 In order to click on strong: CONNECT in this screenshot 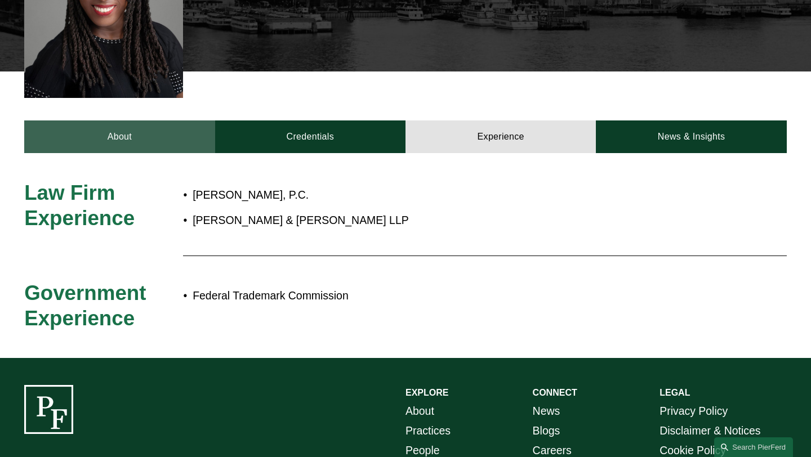, I will do `click(555, 393)`.